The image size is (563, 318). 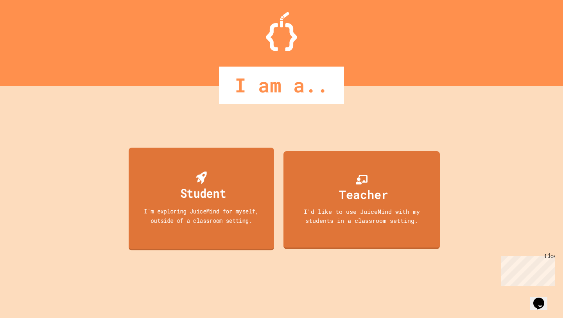 What do you see at coordinates (202, 215) in the screenshot?
I see `div: I'm exploring JuiceMind for myself, outside of a classroom setting.` at bounding box center [202, 215].